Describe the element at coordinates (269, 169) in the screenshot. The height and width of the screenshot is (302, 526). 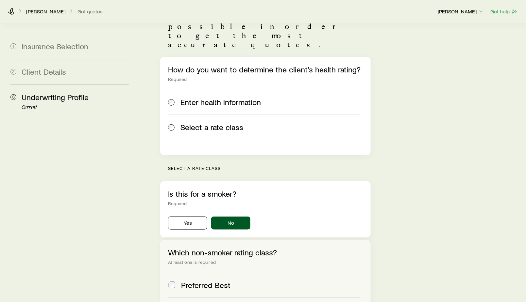
I see `p: Select a rate class` at that location.